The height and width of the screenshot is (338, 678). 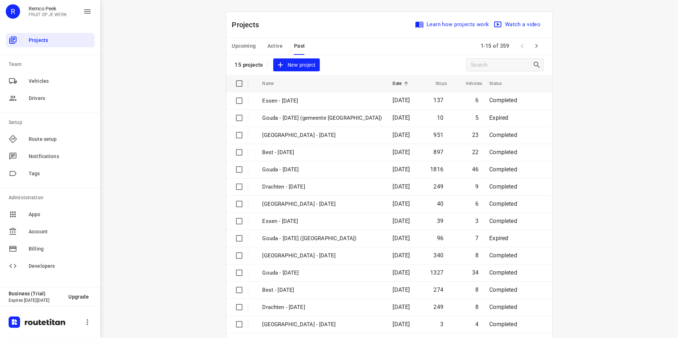 I want to click on p: Administration, so click(x=52, y=197).